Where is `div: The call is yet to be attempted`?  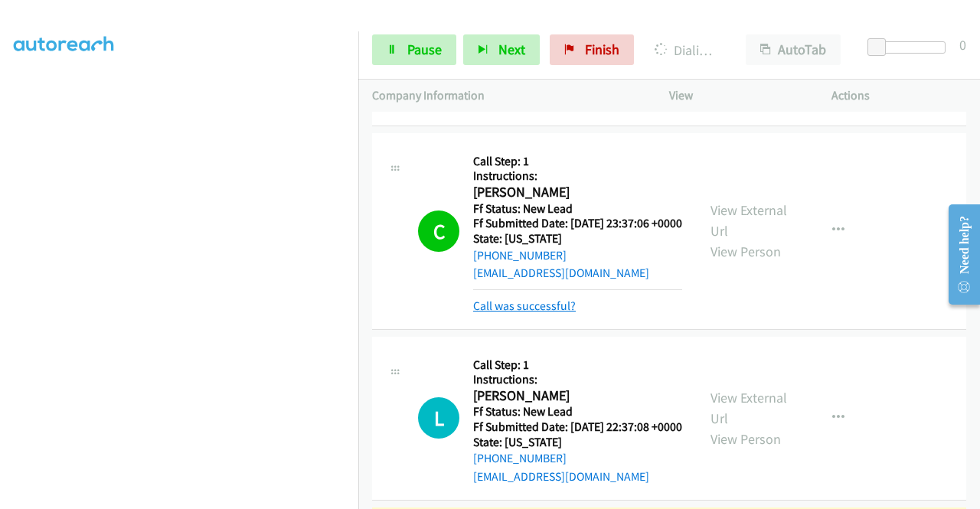 div: The call is yet to be attempted is located at coordinates (439, 417).